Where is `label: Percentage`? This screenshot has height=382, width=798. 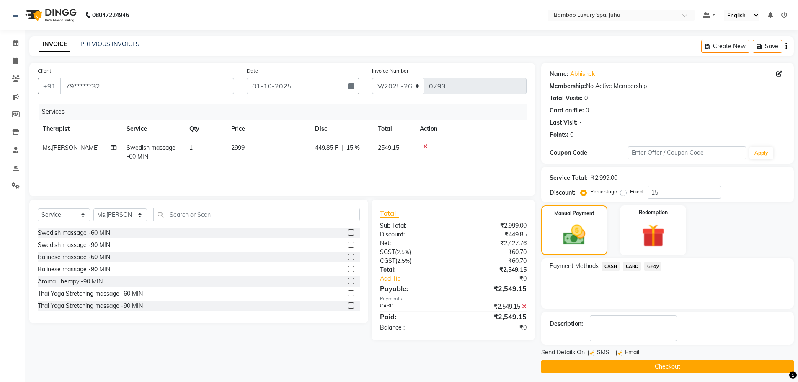 label: Percentage is located at coordinates (604, 192).